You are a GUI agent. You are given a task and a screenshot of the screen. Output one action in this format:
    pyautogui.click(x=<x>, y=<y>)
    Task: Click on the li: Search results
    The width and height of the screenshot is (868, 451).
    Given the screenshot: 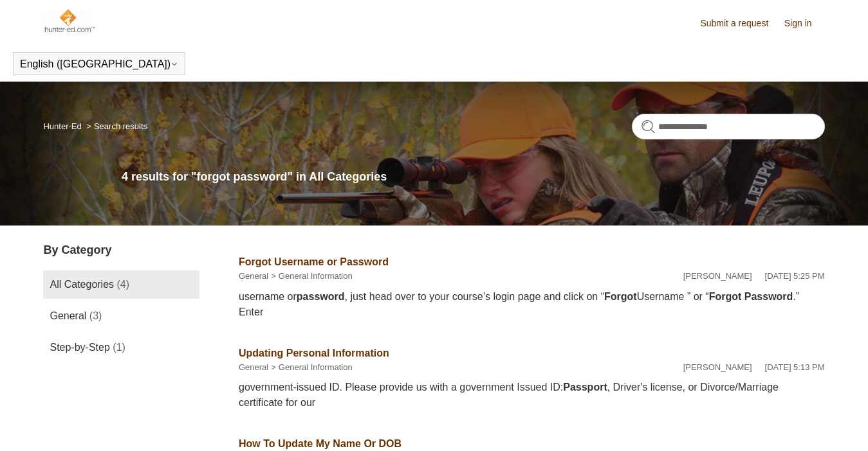 What is the action you would take?
    pyautogui.click(x=115, y=126)
    